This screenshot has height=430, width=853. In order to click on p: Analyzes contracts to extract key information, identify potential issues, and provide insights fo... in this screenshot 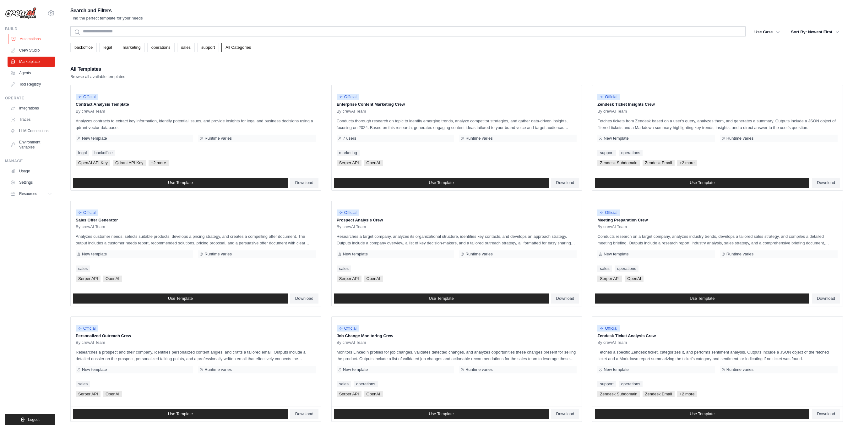, I will do `click(196, 124)`.